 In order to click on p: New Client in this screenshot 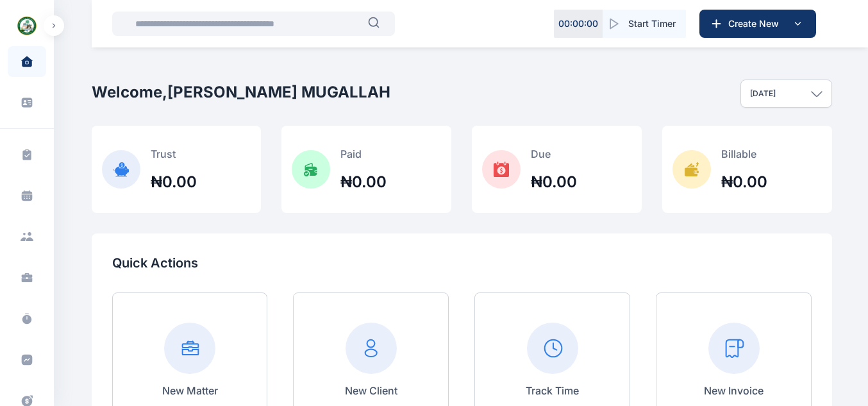, I will do `click(371, 391)`.